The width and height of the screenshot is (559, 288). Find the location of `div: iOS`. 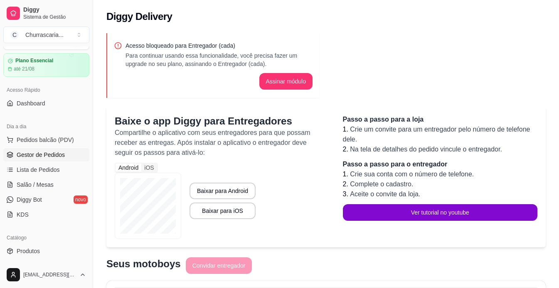

div: iOS is located at coordinates (149, 168).